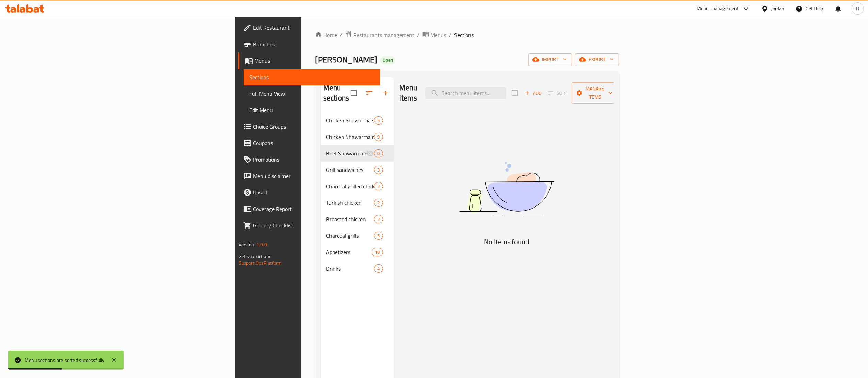  What do you see at coordinates (350, 137) in the screenshot?
I see `span: Chicken Shawarma meals` at bounding box center [350, 137].